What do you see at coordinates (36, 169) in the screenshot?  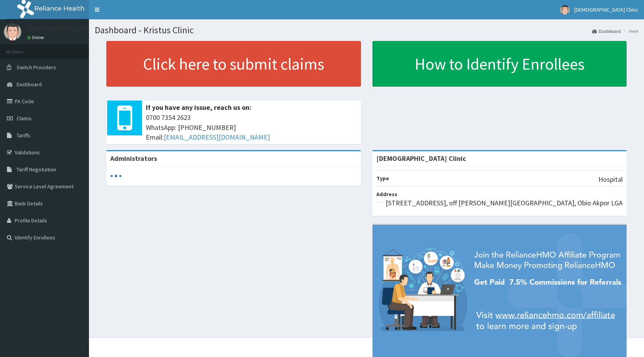 I see `span: Tariff Negotiation` at bounding box center [36, 169].